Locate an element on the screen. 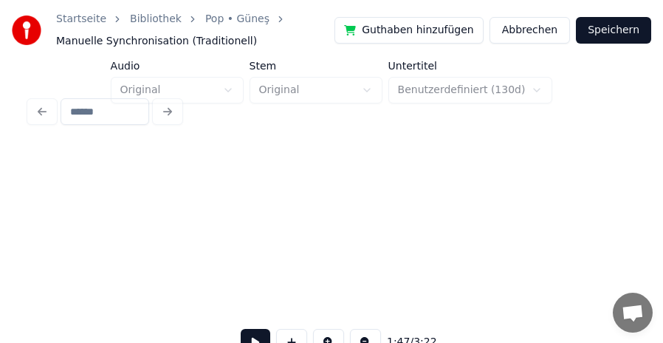 This screenshot has height=343, width=663. a: Chat öffnen is located at coordinates (633, 312).